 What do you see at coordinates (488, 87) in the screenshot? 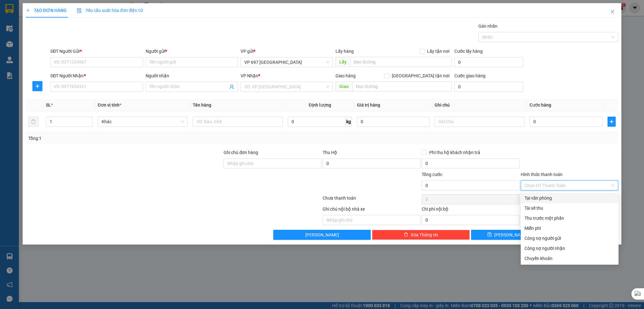
I see `input: Cước giao hàng` at bounding box center [488, 87].